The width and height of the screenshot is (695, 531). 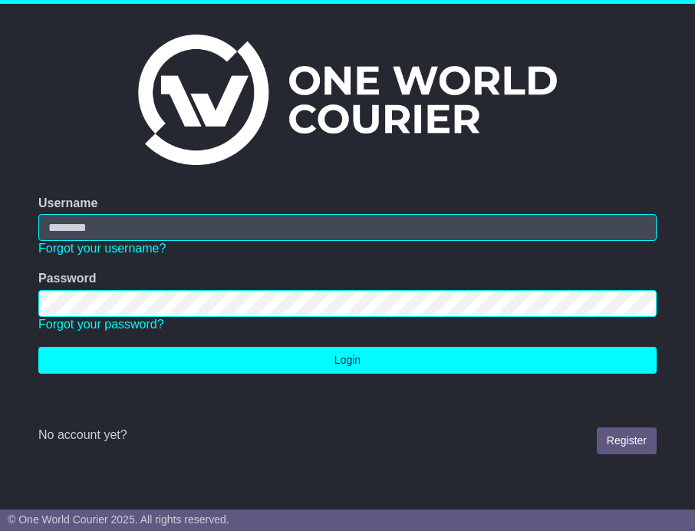 I want to click on label: Username, so click(x=68, y=203).